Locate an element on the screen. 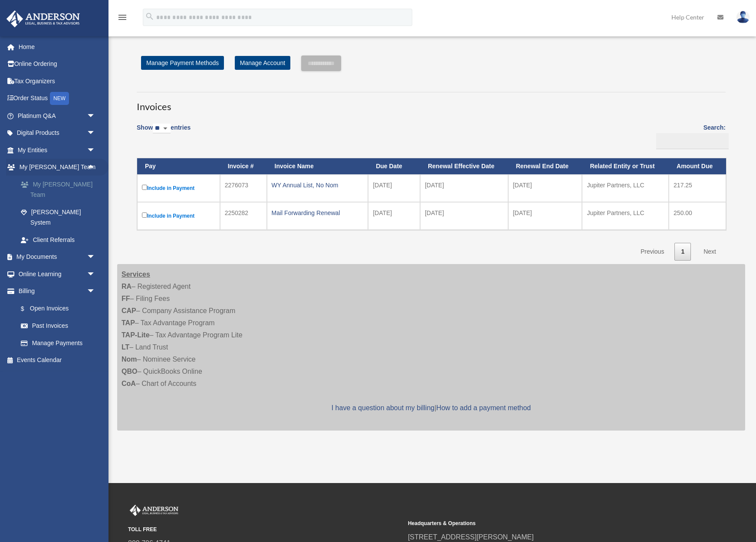  small: TOLL FREE is located at coordinates (265, 529).